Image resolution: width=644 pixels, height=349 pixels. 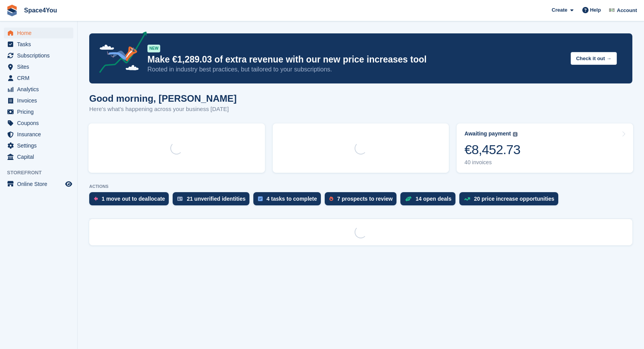 I want to click on a: 7 prospects to review, so click(x=362, y=200).